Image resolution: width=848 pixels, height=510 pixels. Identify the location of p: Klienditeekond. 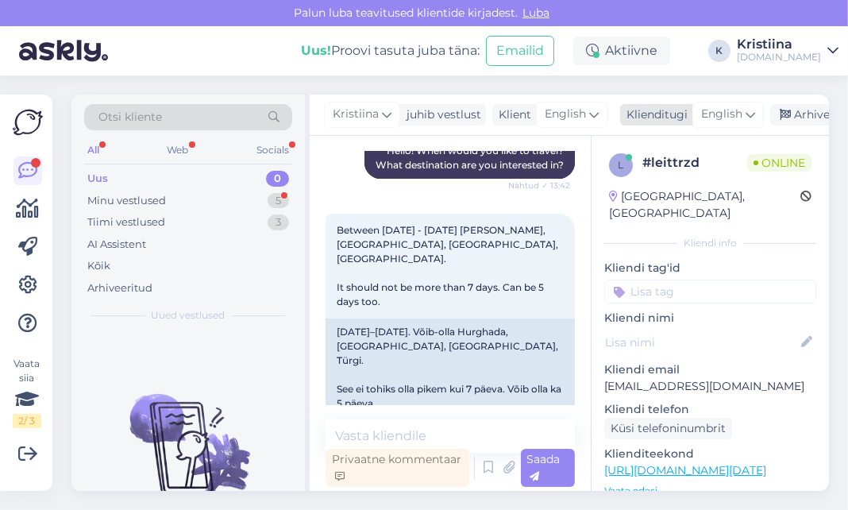
(710, 453).